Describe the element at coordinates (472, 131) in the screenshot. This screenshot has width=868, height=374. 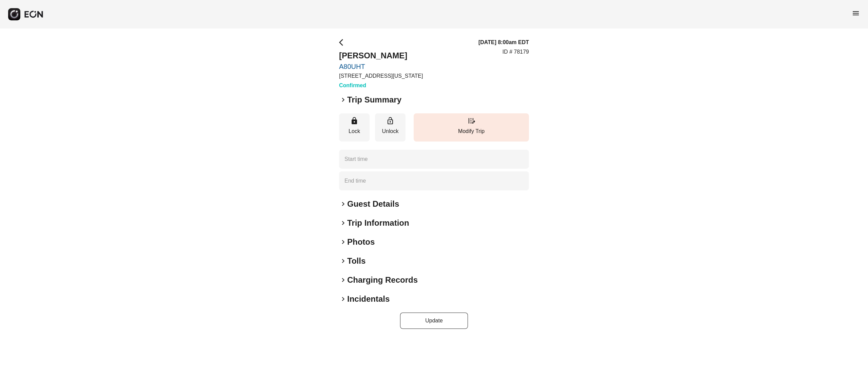
I see `p: Modify Trip` at that location.